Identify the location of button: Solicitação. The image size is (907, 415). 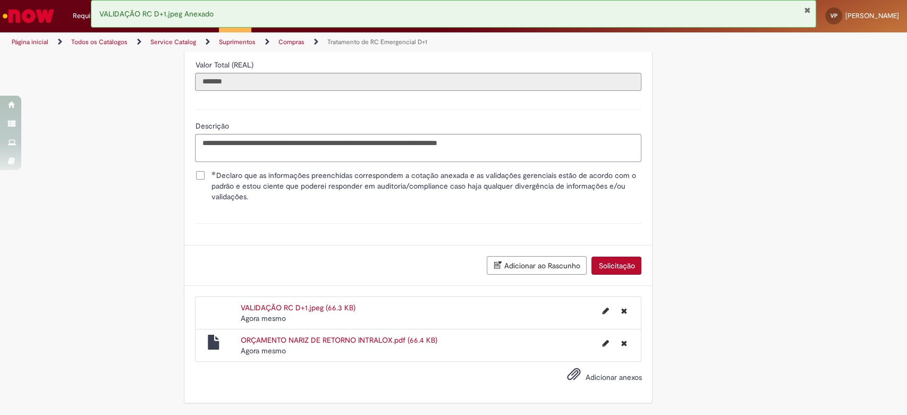
(616, 266).